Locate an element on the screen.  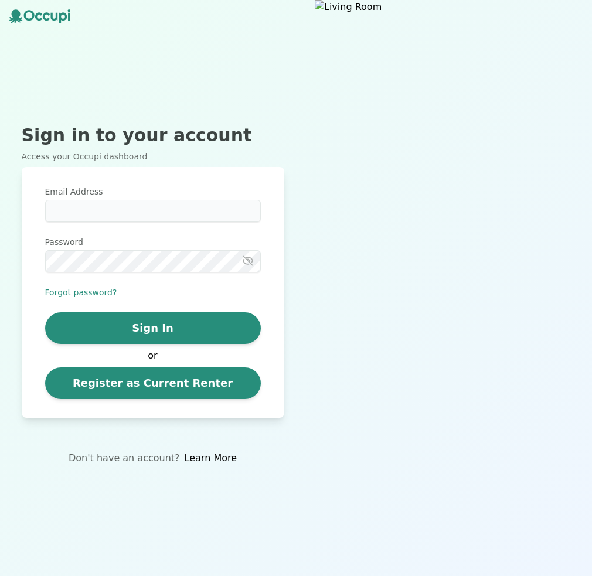
h2: Sign in to your account is located at coordinates (153, 135).